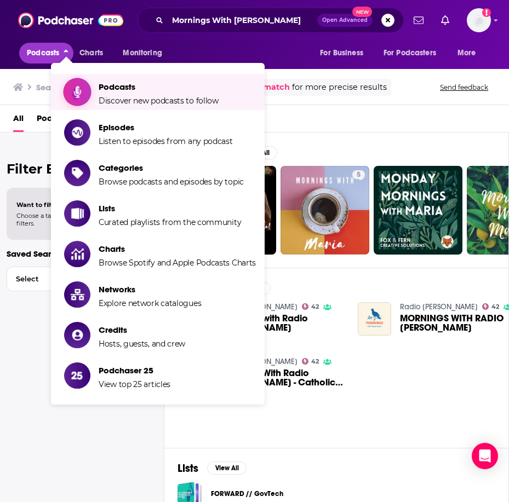 Image resolution: width=509 pixels, height=502 pixels. Describe the element at coordinates (150, 303) in the screenshot. I see `span: Explore network catalogues` at that location.